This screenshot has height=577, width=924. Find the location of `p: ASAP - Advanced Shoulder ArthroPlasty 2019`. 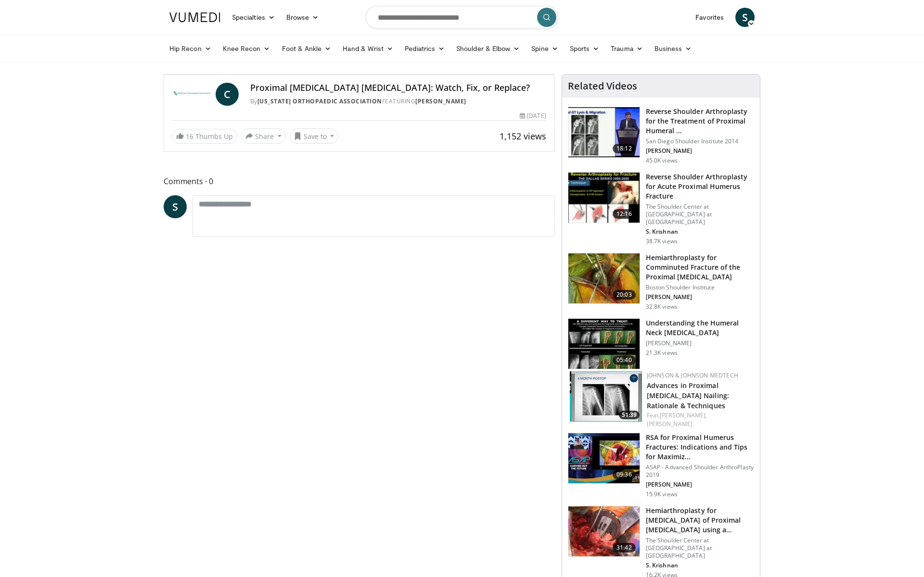

p: ASAP - Advanced Shoulder ArthroPlasty 2019 is located at coordinates (699, 471).